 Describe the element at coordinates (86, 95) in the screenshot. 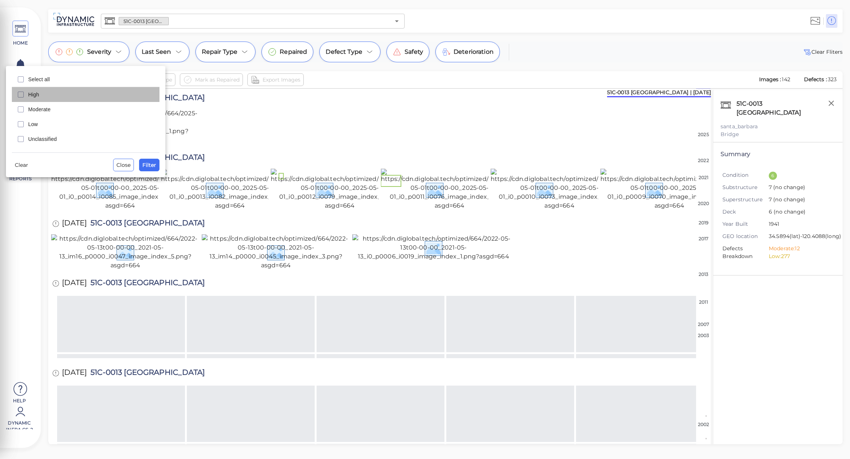

I see `div: High` at that location.